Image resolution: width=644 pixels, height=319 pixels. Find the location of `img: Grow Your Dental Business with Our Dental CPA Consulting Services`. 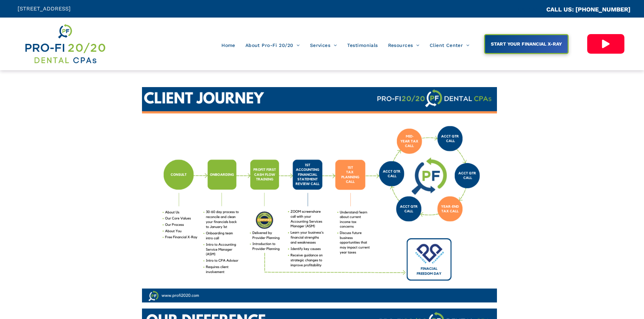

img: Grow Your Dental Business with Our Dental CPA Consulting Services is located at coordinates (319, 194).